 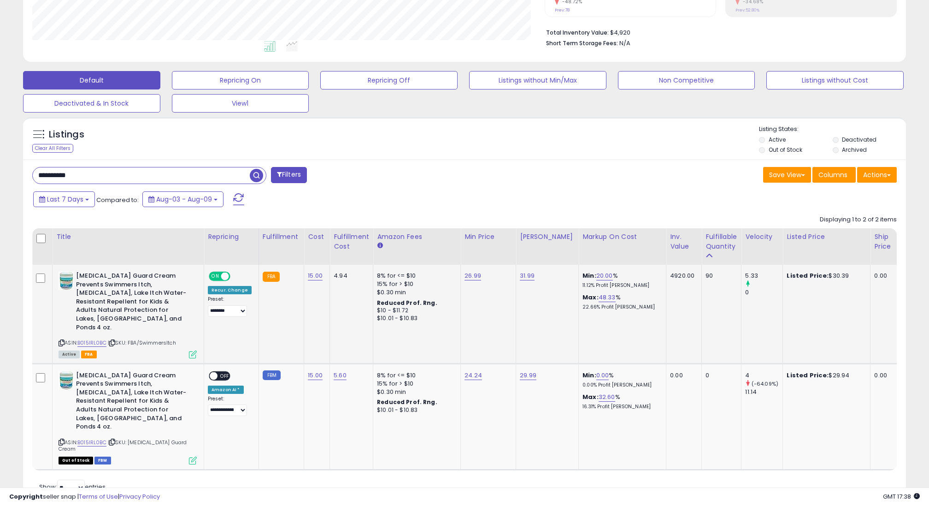 What do you see at coordinates (884, 242) in the screenshot?
I see `div: Ship Price` at bounding box center [884, 242].